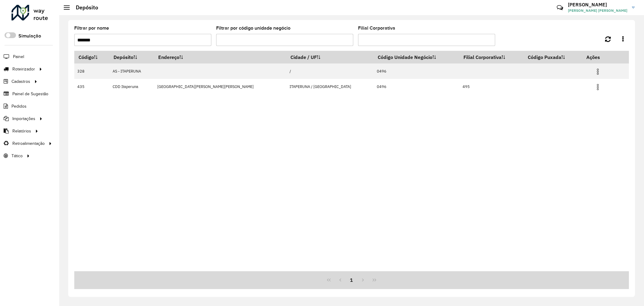  Describe the element at coordinates (84, 7) in the screenshot. I see `h2: Depósito` at that location.